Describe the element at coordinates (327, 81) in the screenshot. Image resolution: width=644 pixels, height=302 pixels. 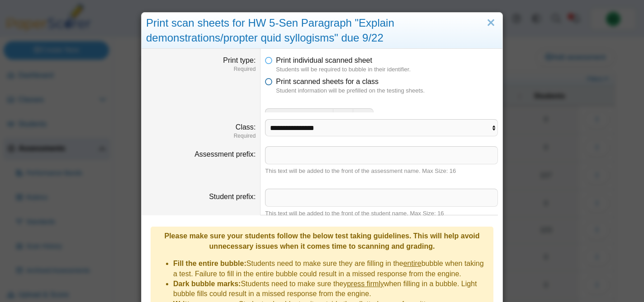
I see `span: Print scanned sheets for a class` at that location.